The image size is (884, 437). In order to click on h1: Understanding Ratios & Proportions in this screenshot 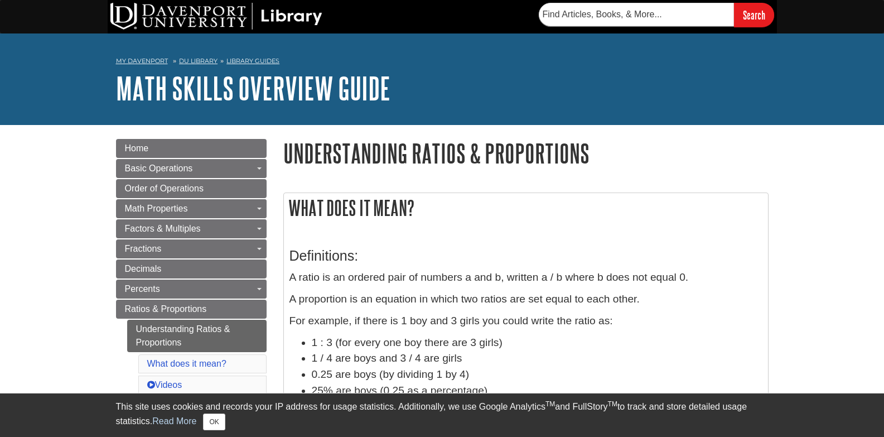, I will do `click(526, 153)`.